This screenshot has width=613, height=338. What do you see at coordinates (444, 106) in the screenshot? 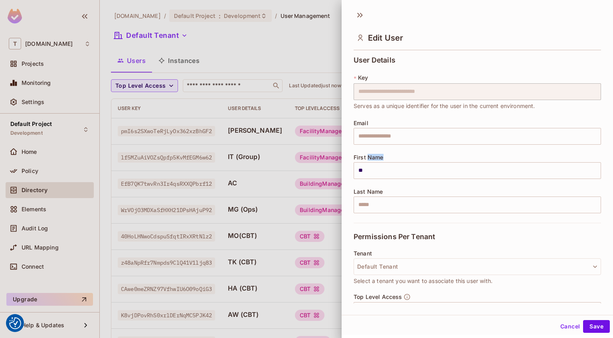
I see `span: Serves as a unique identifier for the user in the current environment.` at bounding box center [444, 106].